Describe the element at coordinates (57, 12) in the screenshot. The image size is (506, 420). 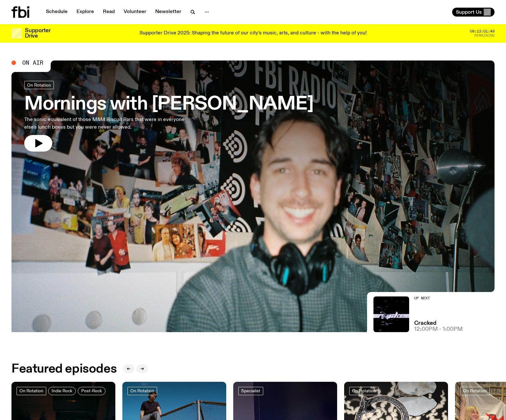
I see `a: Schedule` at that location.